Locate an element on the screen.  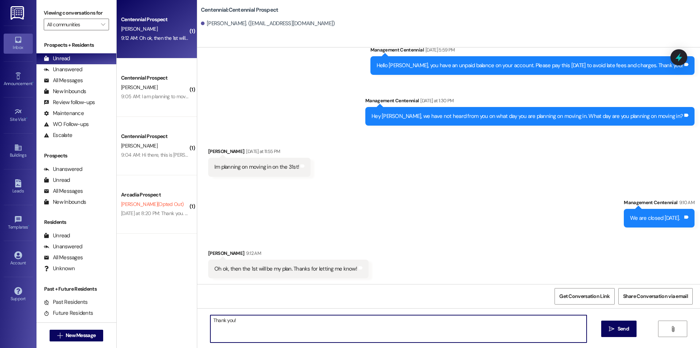
b: Centennial: Centennial Prospect is located at coordinates (240, 10).